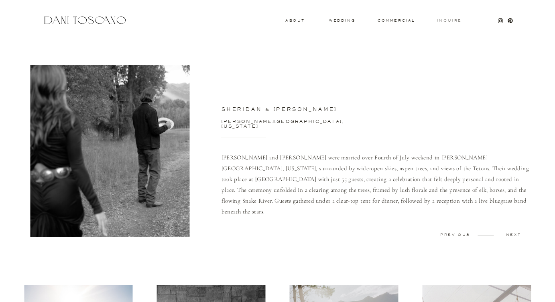 The image size is (555, 302). I want to click on p: next, so click(513, 235).